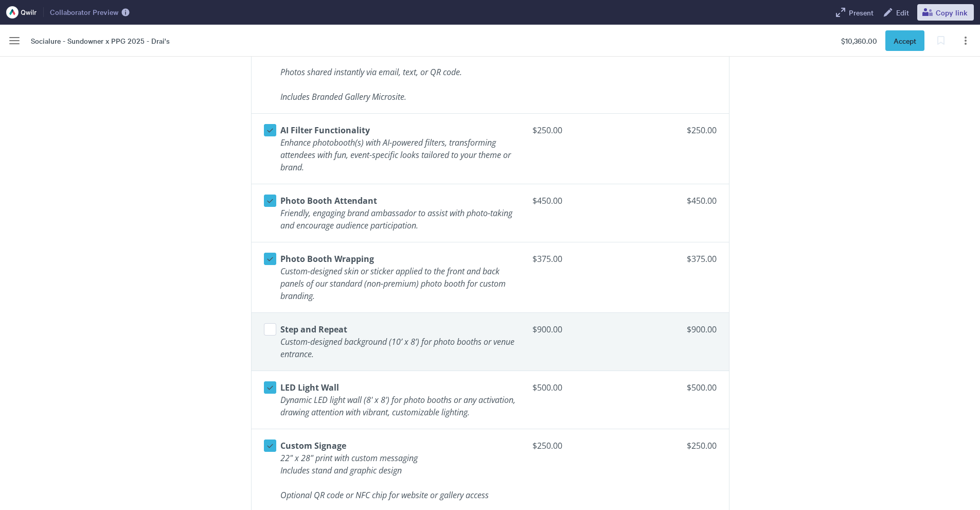 The image size is (980, 510). What do you see at coordinates (329, 201) in the screenshot?
I see `span: Photo Booth Attendant` at bounding box center [329, 201].